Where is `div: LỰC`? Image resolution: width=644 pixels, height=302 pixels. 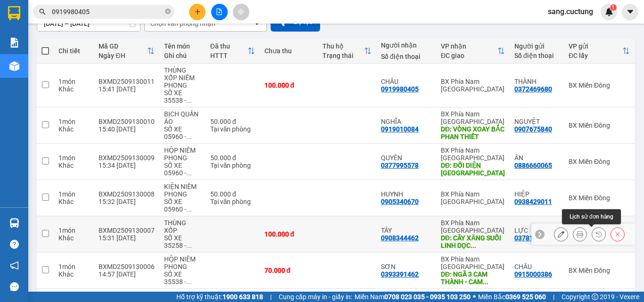 div: LỰC is located at coordinates (536, 231).